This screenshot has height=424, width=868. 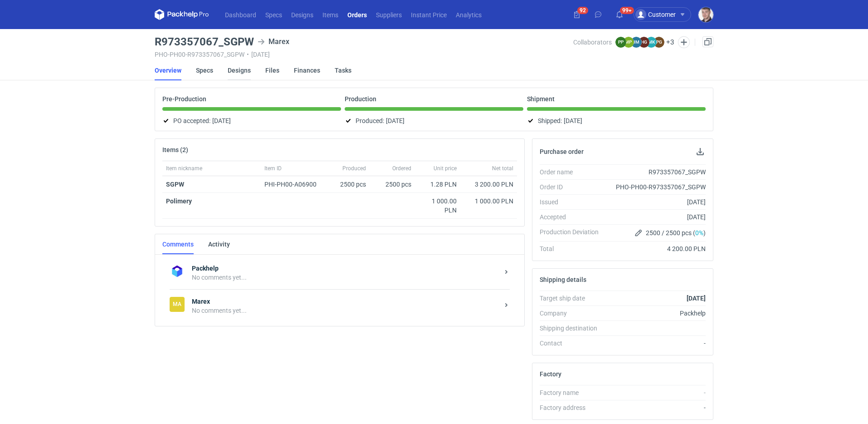 What do you see at coordinates (345, 302) in the screenshot?
I see `strong: Marex` at bounding box center [345, 302].